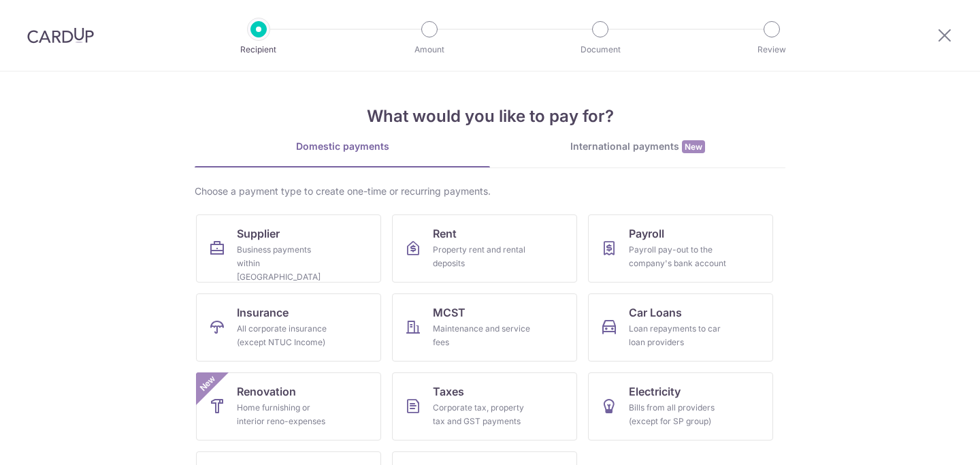  Describe the element at coordinates (258, 234) in the screenshot. I see `span: Supplier` at that location.